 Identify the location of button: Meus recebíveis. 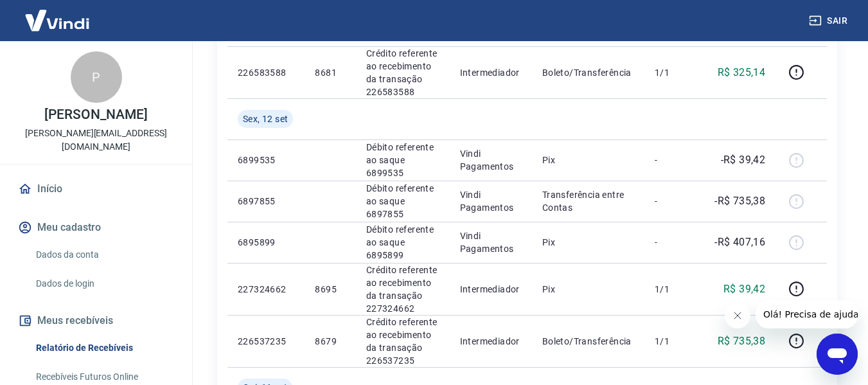
(96, 321).